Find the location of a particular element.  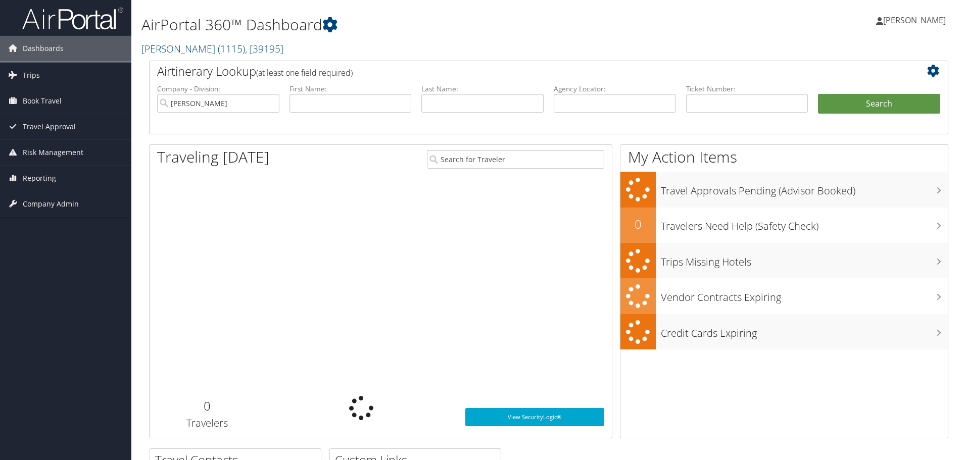

a: Credit Cards Expiring is located at coordinates (784, 332).